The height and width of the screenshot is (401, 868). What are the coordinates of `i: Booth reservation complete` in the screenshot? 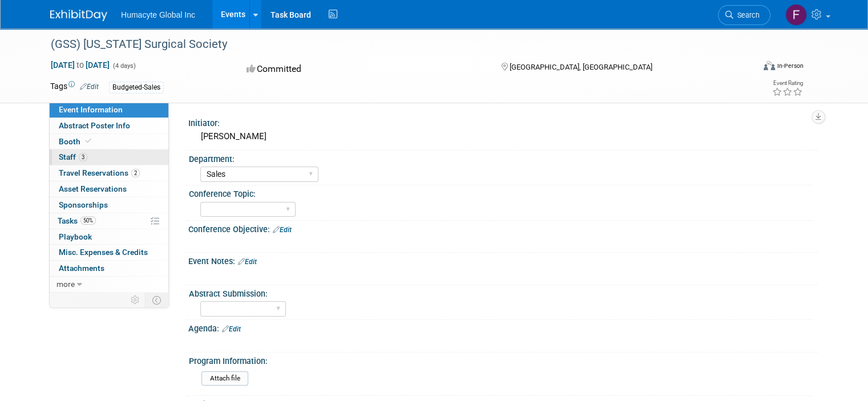 It's located at (88, 141).